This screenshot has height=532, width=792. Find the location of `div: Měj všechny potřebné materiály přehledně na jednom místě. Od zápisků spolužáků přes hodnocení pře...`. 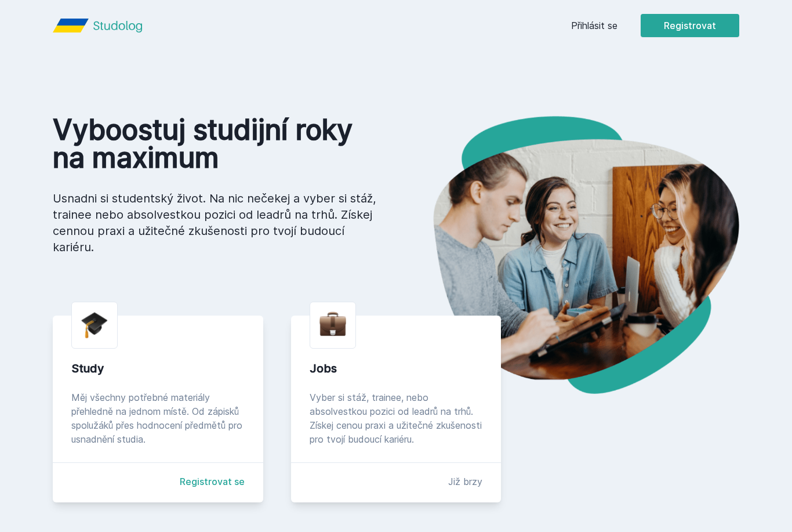

div: Měj všechny potřebné materiály přehledně na jednom místě. Od zápisků spolužáků přes hodnocení pře... is located at coordinates (158, 418).